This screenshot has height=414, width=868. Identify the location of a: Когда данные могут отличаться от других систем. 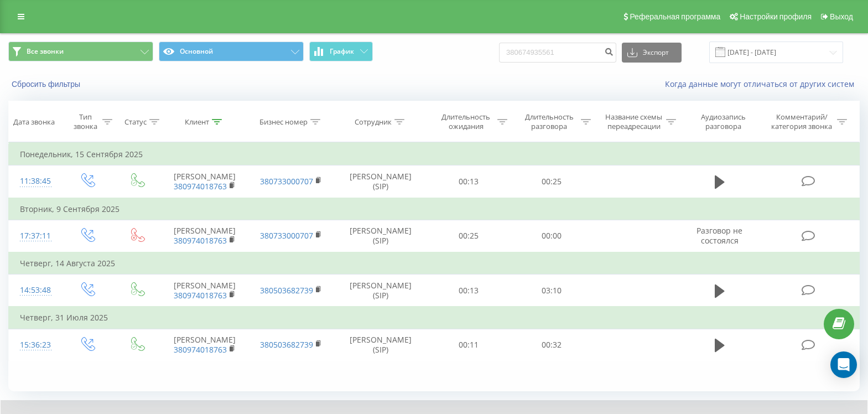
(762, 84).